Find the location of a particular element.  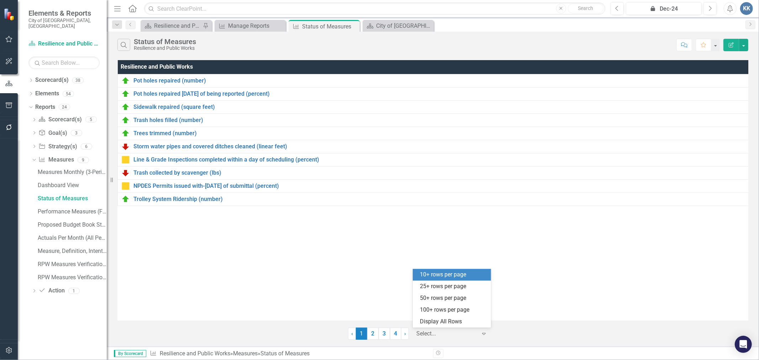

div: 100+ rows per page is located at coordinates (454, 310).